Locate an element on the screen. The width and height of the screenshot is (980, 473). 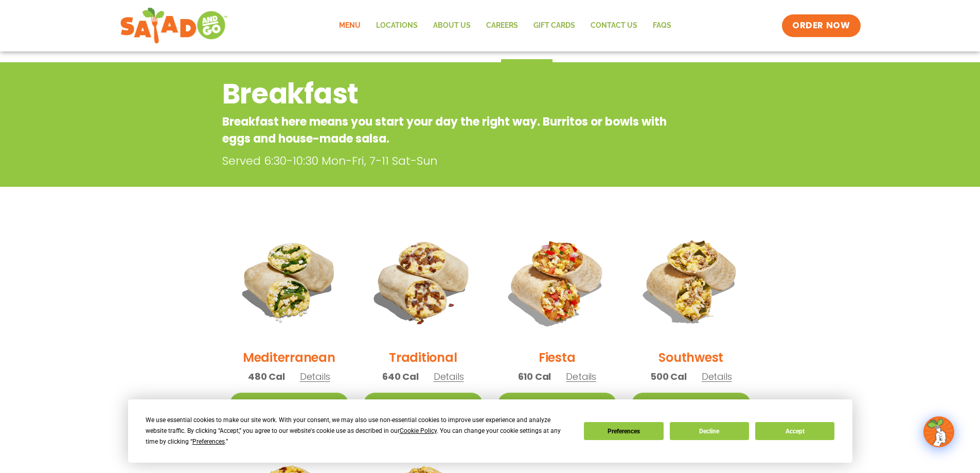
div: Cookie Consent Prompt is located at coordinates (490, 431).